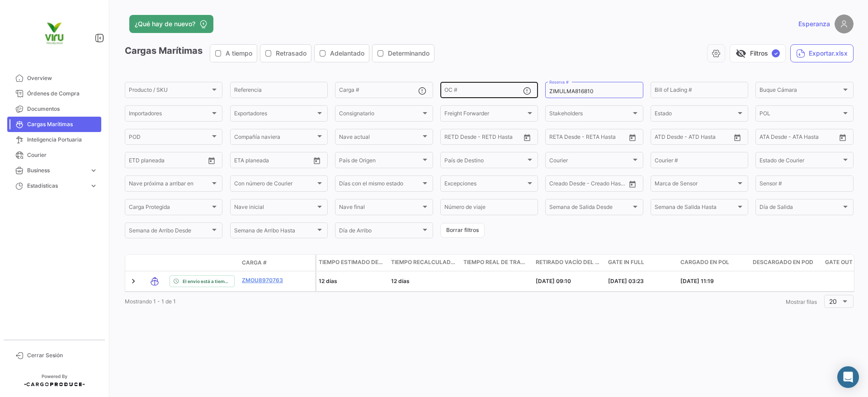 This screenshot has height=397, width=868. Describe the element at coordinates (62, 139) in the screenshot. I see `span: Inteligencia Portuaria` at that location.